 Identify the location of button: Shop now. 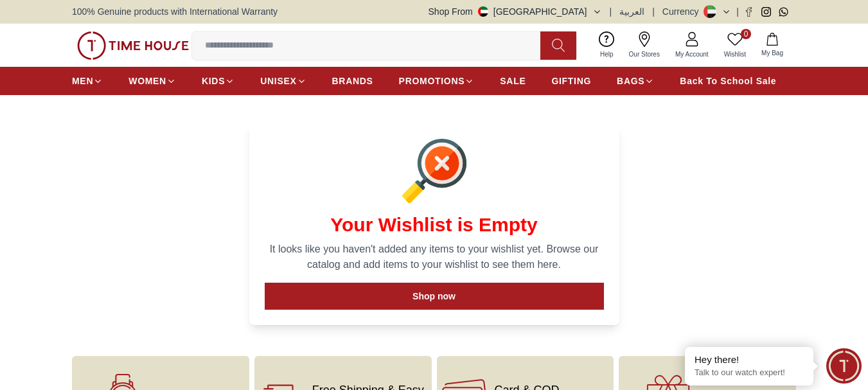
(434, 297).